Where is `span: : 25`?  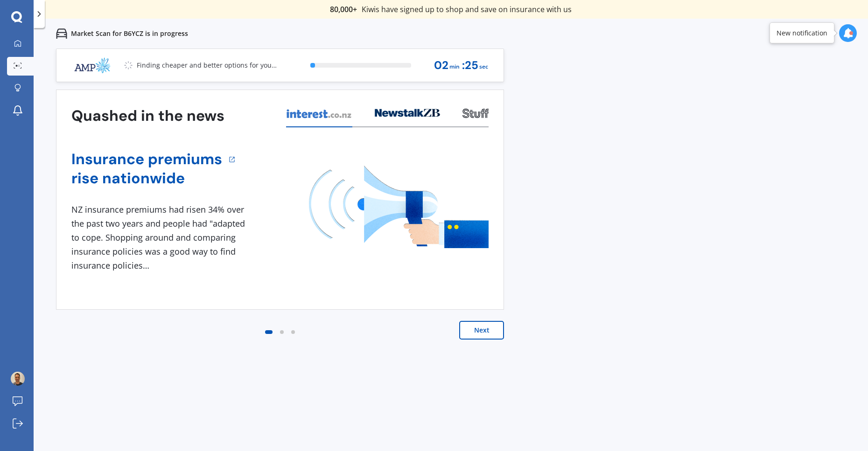
span: : 25 is located at coordinates (470, 65).